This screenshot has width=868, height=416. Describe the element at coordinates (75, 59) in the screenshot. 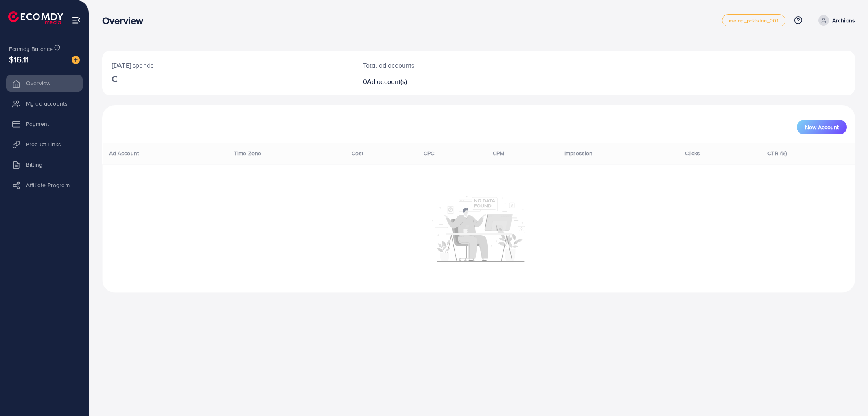

I see `img: image` at that location.